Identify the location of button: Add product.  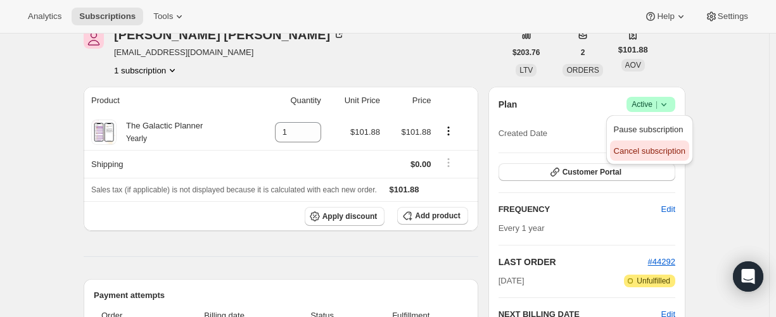
(432, 216).